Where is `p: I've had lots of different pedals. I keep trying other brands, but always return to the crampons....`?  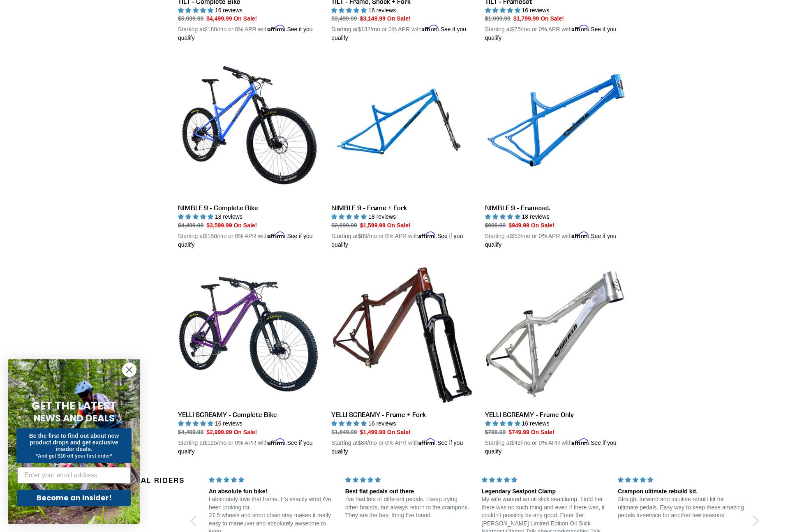
p: I've had lots of different pedals. I keep trying other brands, but always return to the crampons.... is located at coordinates (409, 507).